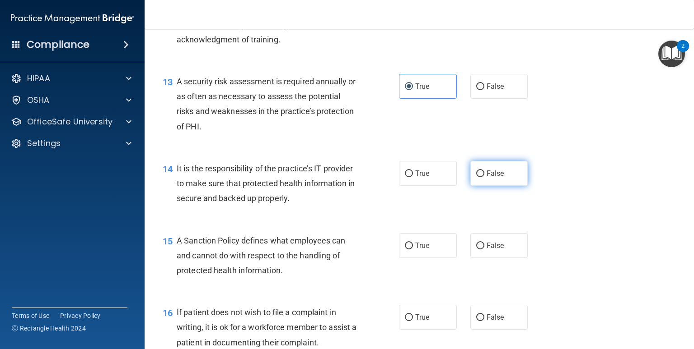 This screenshot has height=349, width=694. Describe the element at coordinates (71, 122) in the screenshot. I see `a: OfficeSafe University` at that location.